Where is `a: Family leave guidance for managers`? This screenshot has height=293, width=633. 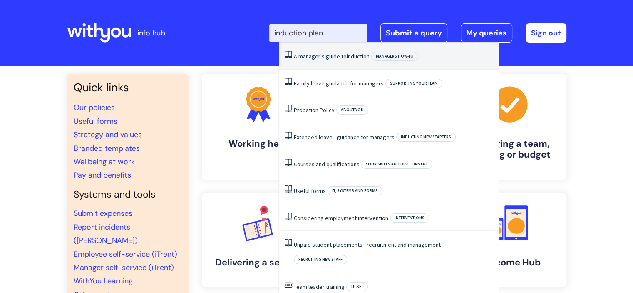 a: Family leave guidance for managers is located at coordinates (339, 83).